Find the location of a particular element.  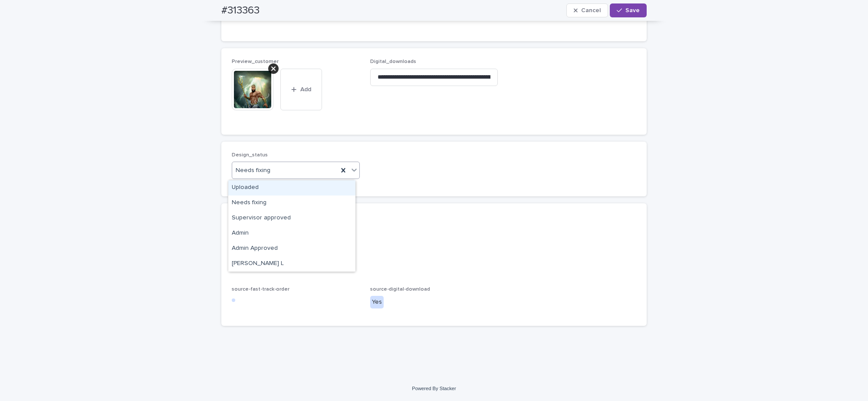

span: Add is located at coordinates (306, 90).